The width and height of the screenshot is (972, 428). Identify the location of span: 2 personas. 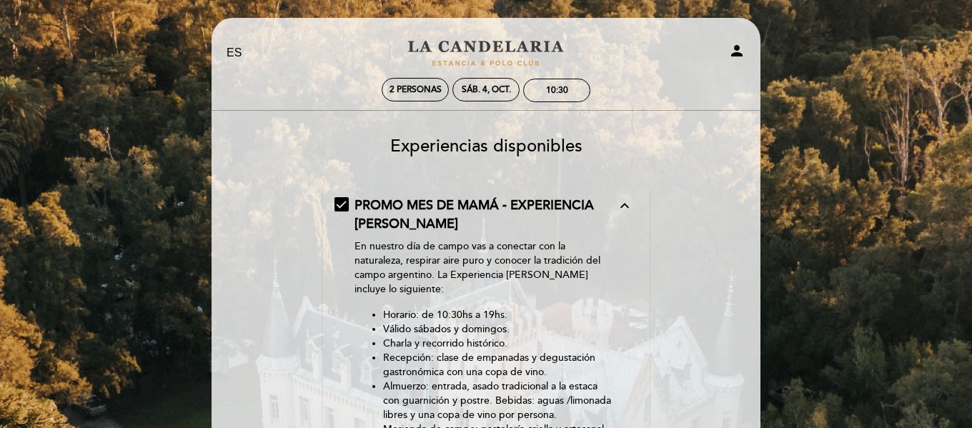
(415, 89).